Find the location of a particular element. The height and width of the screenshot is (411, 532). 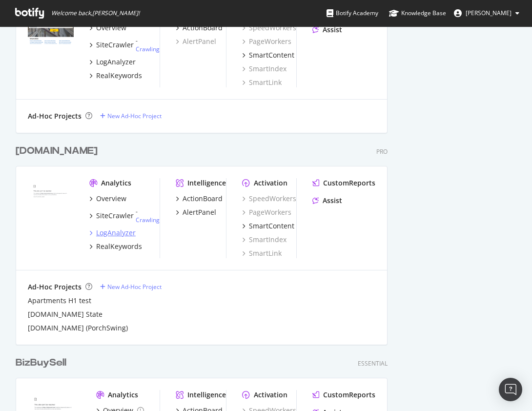

div: BizBuySell is located at coordinates (41, 362).